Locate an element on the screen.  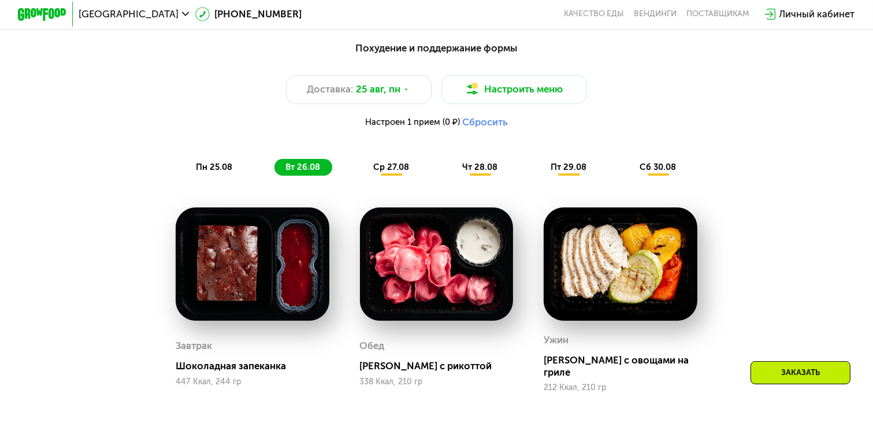
button: Сбросить is located at coordinates (485, 122).